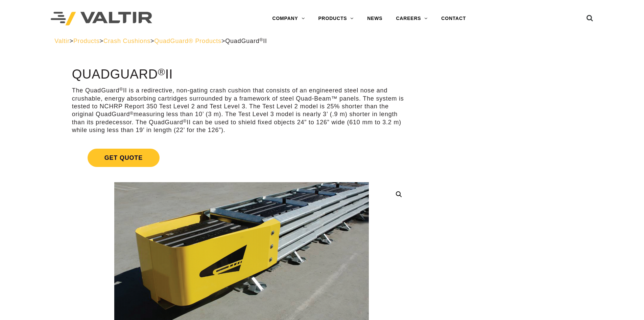 This screenshot has height=320, width=644. What do you see at coordinates (102, 19) in the screenshot?
I see `img: Valtir` at bounding box center [102, 19].